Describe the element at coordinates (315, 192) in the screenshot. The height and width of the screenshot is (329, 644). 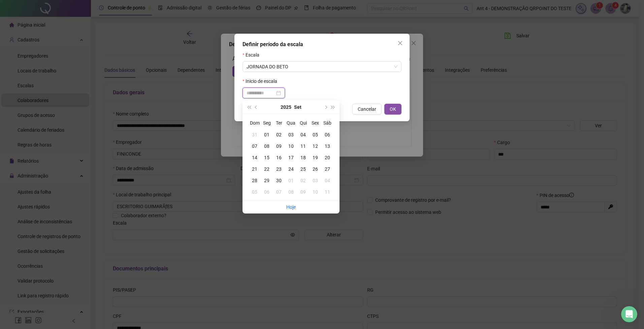
I see `td: 2025-10-10` at that location.